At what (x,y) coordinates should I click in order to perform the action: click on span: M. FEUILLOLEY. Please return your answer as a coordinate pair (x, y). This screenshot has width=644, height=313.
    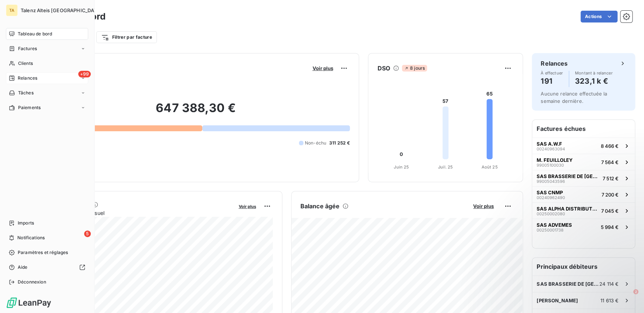
    Looking at the image, I should click on (555, 160).